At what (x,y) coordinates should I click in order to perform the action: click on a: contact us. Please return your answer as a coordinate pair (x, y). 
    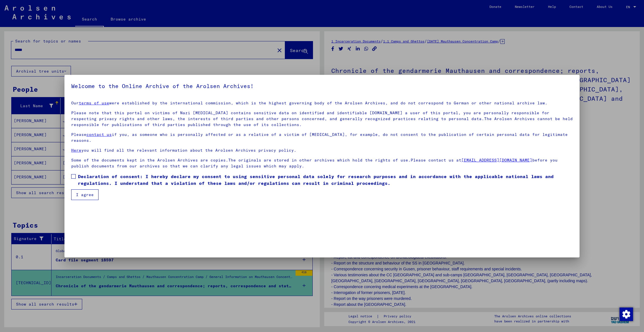
    Looking at the image, I should click on (99, 135).